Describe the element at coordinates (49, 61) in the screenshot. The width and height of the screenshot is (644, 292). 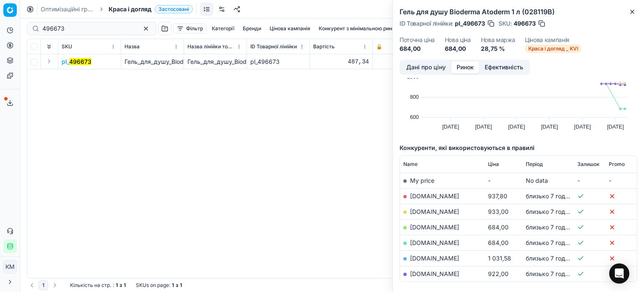
I see `button: Expand` at that location.